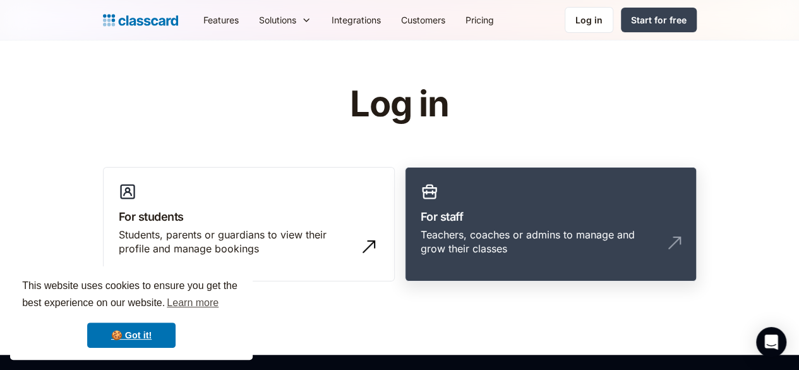 Image resolution: width=799 pixels, height=370 pixels. I want to click on h1: Log in, so click(399, 104).